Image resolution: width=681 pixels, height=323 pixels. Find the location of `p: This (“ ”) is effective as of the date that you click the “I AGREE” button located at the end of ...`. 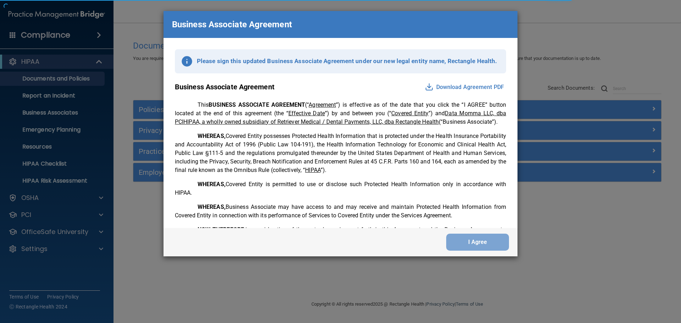

p: This (“ ”) is effective as of the date that you click the “I AGREE” button located at the end of ... is located at coordinates (341, 114).